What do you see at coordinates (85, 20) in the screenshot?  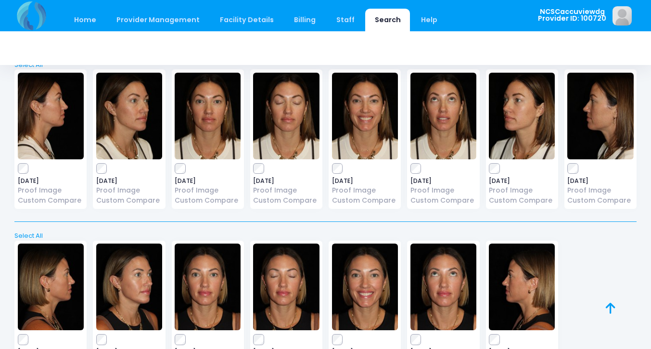 I see `a: Home` at bounding box center [85, 20].